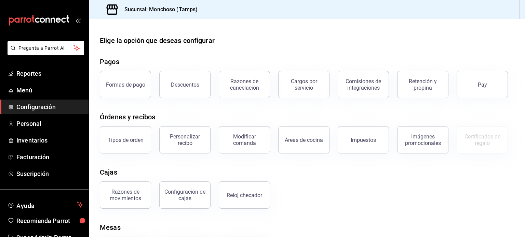 The height and width of the screenshot is (237, 525). Describe the element at coordinates (185, 140) in the screenshot. I see `button: Personalizar recibo` at that location.